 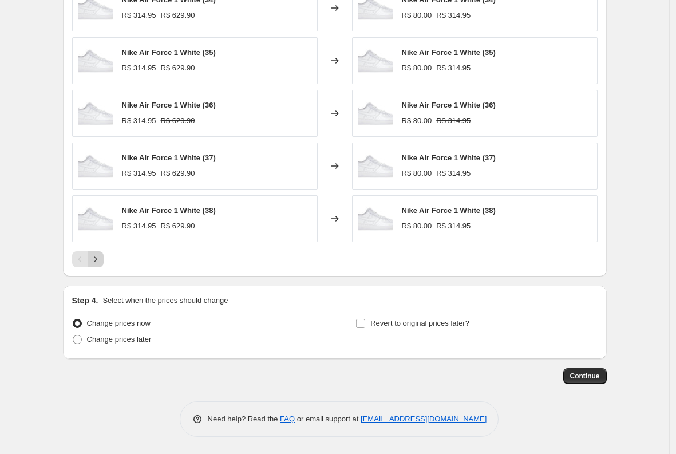 What do you see at coordinates (244, 419) in the screenshot?
I see `span: Need help? Read the` at bounding box center [244, 419].